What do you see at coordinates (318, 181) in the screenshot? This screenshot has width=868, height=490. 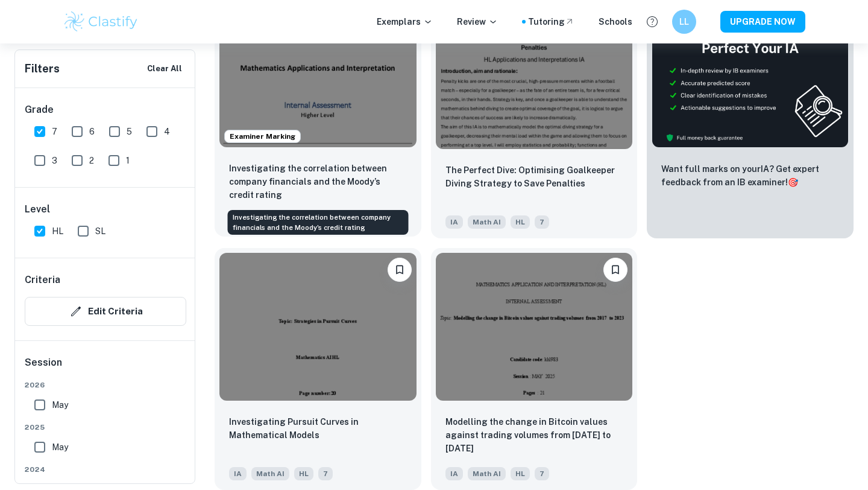 I see `p: Investigating the correlation between company financials and the Moody’s credit rating` at bounding box center [318, 181].